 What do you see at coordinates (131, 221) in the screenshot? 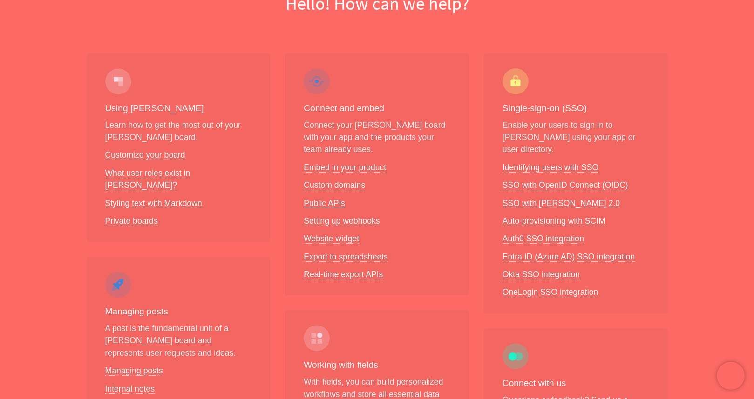
I see `a: Private boards` at bounding box center [131, 221].